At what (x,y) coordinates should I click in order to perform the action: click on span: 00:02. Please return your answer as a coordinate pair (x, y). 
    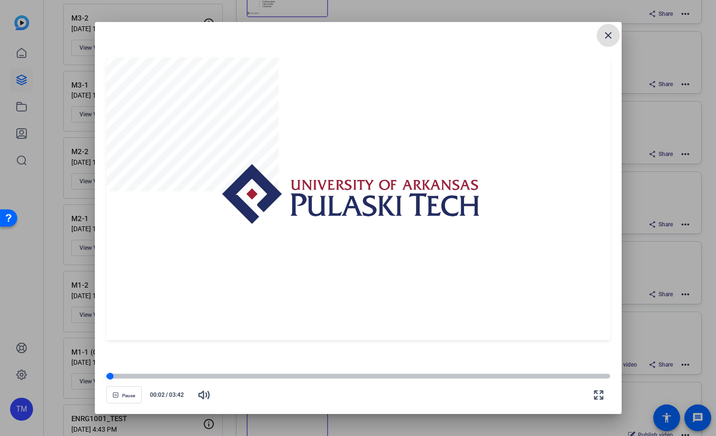
    Looking at the image, I should click on (155, 395).